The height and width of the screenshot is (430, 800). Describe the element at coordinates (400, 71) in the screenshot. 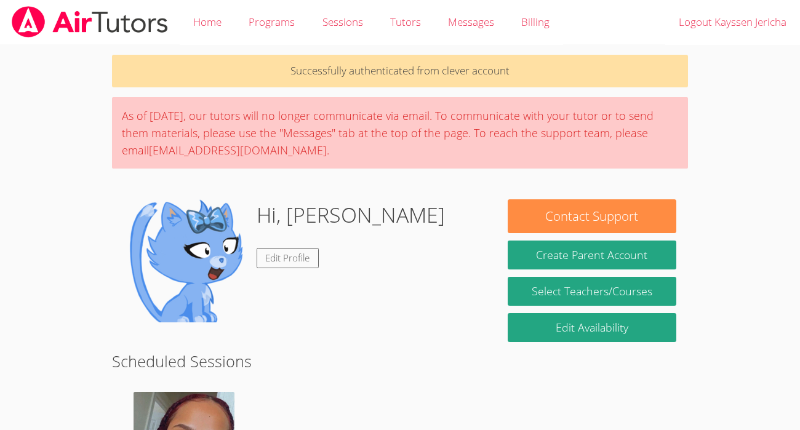

I see `p: Successfully authenticated from clever account` at that location.